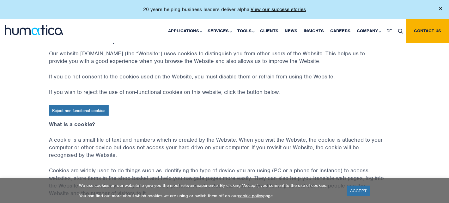 This screenshot has height=203, width=449. Describe the element at coordinates (224, 9) in the screenshot. I see `p: 20 years helping business leaders deliver alpha.` at that location.